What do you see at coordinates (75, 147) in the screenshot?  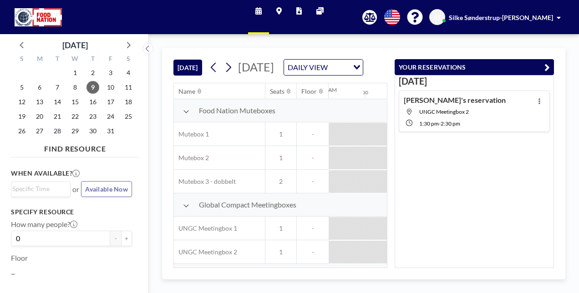 I see `h4: FIND RESOURCE` at bounding box center [75, 147].